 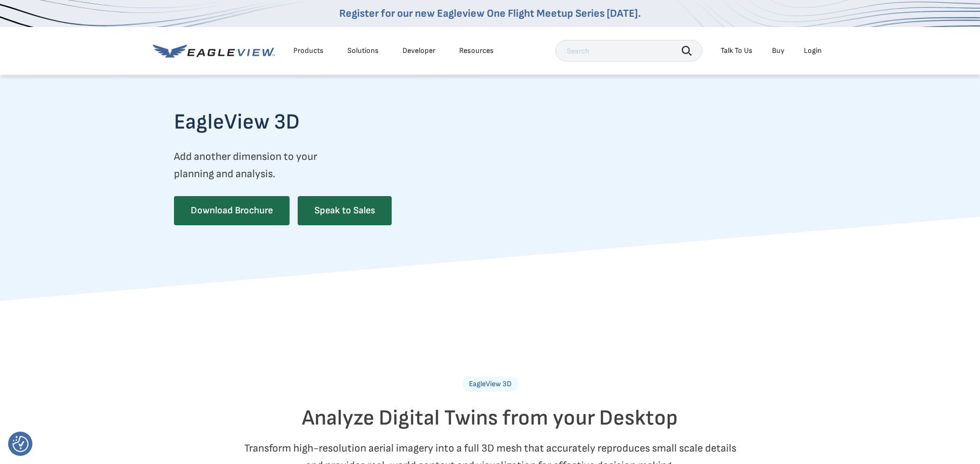 What do you see at coordinates (490, 384) in the screenshot?
I see `p: EagleView 3D` at bounding box center [490, 384].